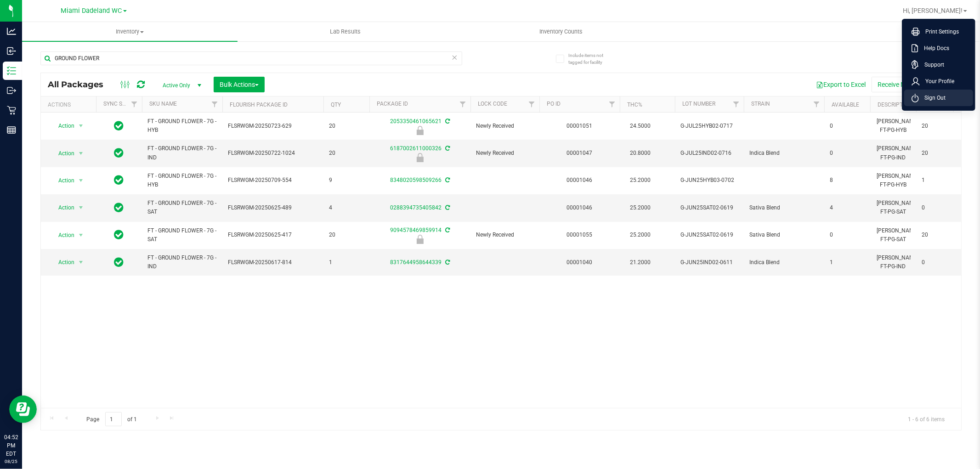 This screenshot has height=469, width=980. I want to click on a: 00001046, so click(580, 180).